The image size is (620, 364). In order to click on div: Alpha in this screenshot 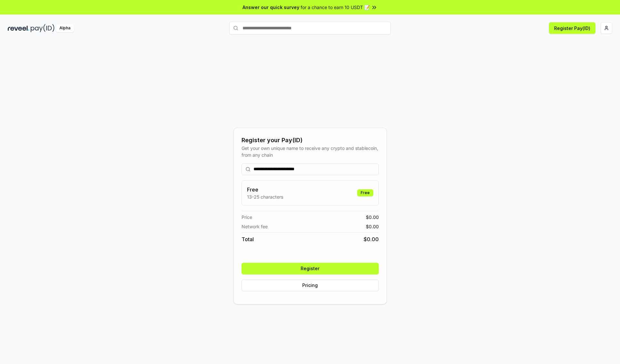, I will do `click(65, 28)`.